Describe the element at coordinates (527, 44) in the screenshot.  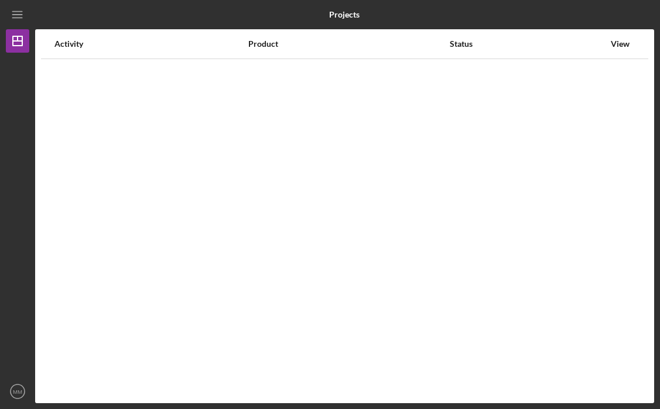
I see `div: Status` at that location.